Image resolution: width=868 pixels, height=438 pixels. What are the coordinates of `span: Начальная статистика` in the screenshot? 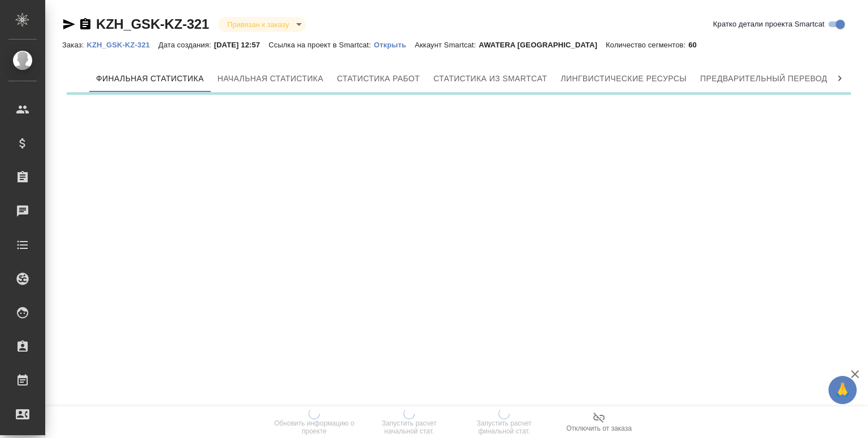 It's located at (270, 78).